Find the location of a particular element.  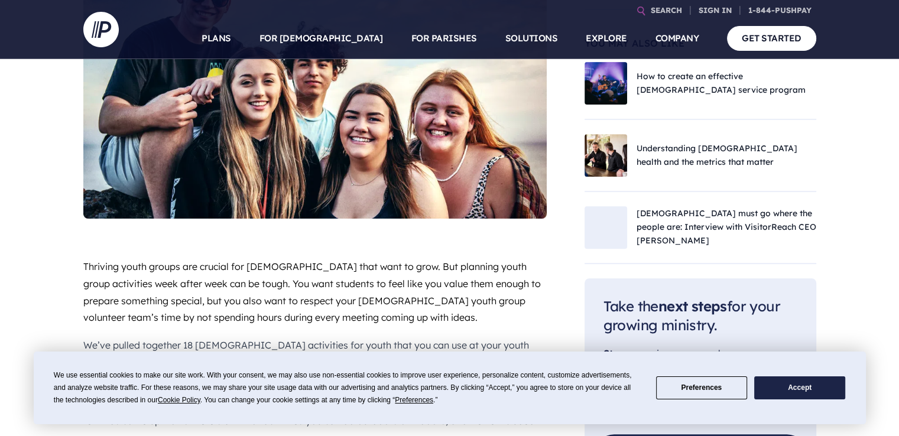

button: Preferences is located at coordinates (702, 388).